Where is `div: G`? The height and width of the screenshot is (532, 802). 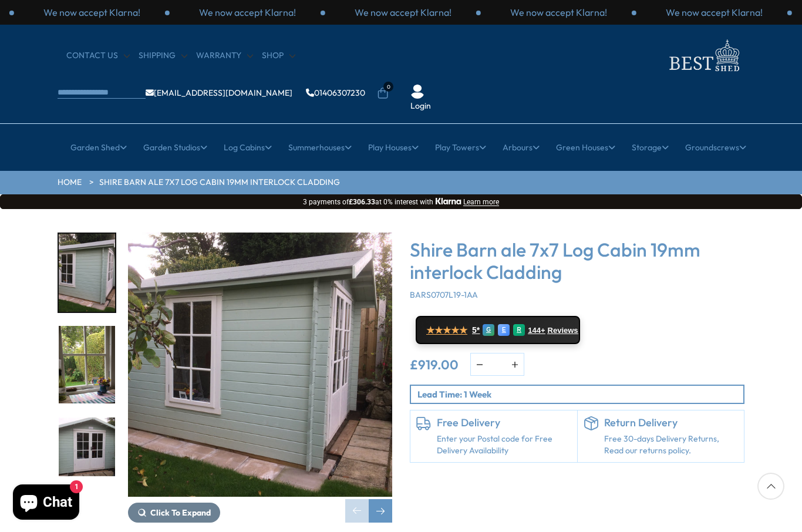
div: G is located at coordinates (489, 330).